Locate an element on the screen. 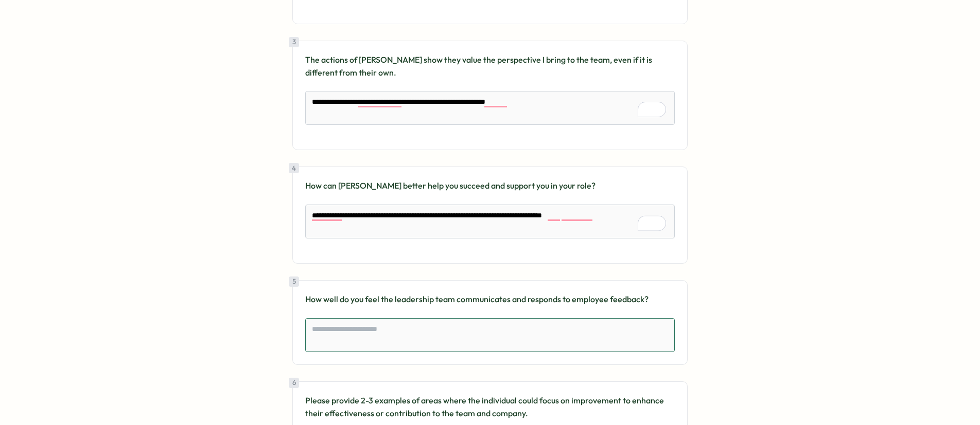 The width and height of the screenshot is (980, 425). div: 5 is located at coordinates (294, 282).